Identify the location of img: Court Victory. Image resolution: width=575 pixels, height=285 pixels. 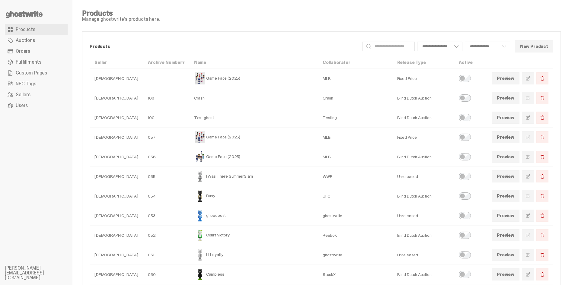
(200, 236).